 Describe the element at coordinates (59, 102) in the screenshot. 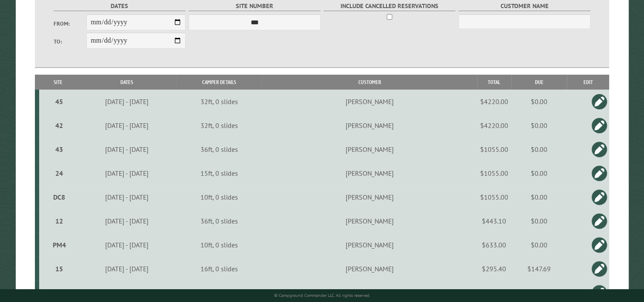

I see `div: 45` at that location.